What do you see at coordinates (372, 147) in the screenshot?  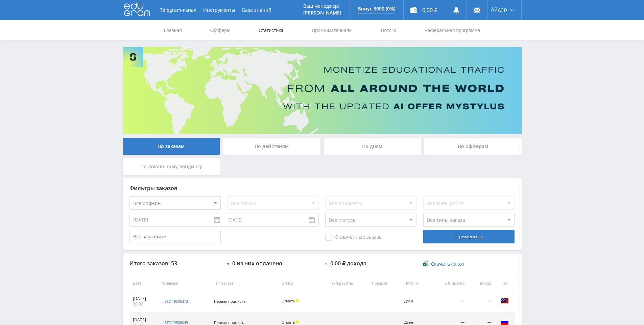 I see `div: По дням` at bounding box center [372, 147].